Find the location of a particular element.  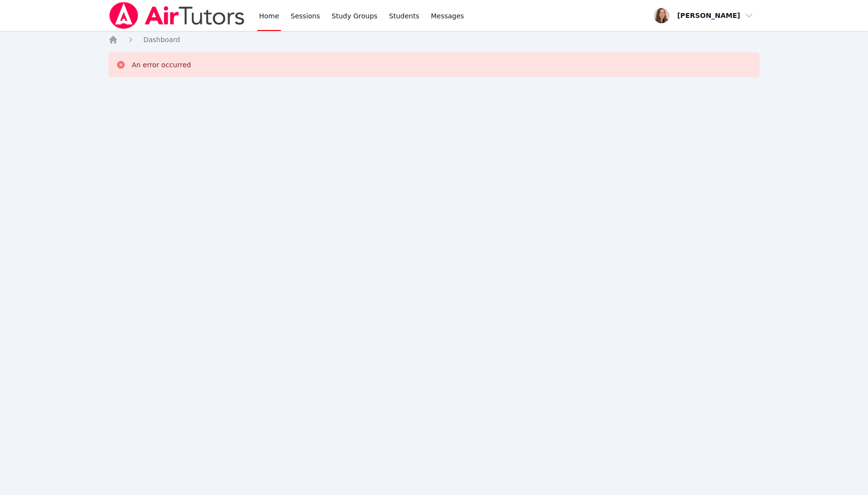

a: Dashboard is located at coordinates (162, 40).